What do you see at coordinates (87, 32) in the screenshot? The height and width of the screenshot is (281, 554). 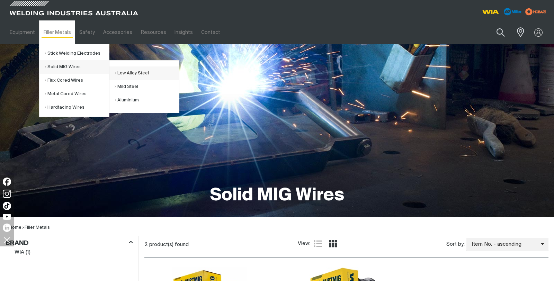 I see `a: Safety` at bounding box center [87, 32].